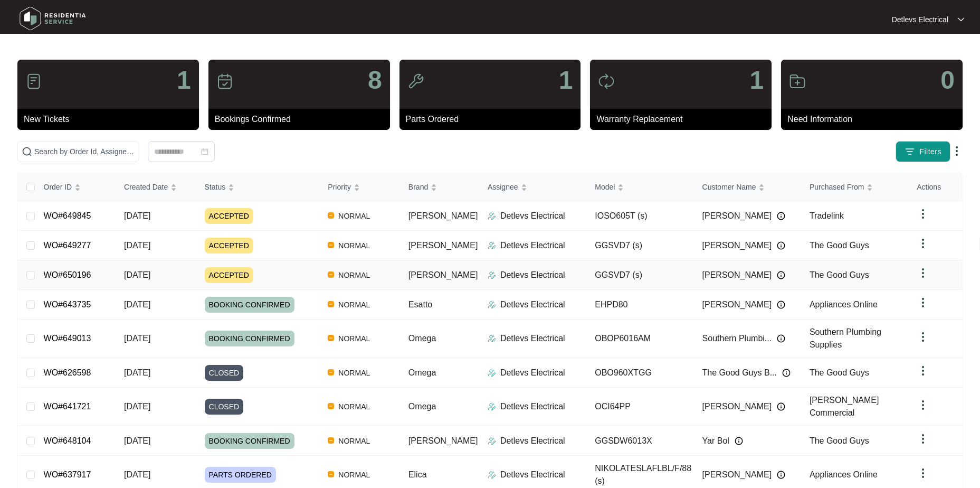 The width and height of the screenshot is (980, 488). What do you see at coordinates (947, 81) in the screenshot?
I see `p: 0` at bounding box center [947, 81].